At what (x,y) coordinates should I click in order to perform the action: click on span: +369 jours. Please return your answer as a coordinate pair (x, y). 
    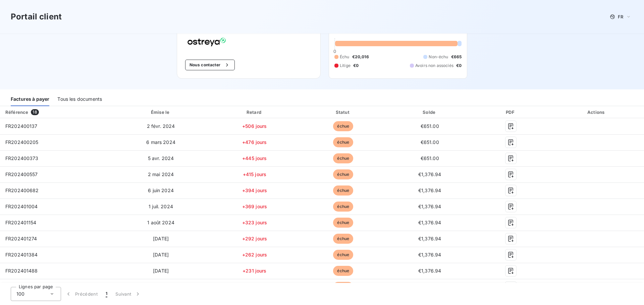
    Looking at the image, I should click on (254, 207).